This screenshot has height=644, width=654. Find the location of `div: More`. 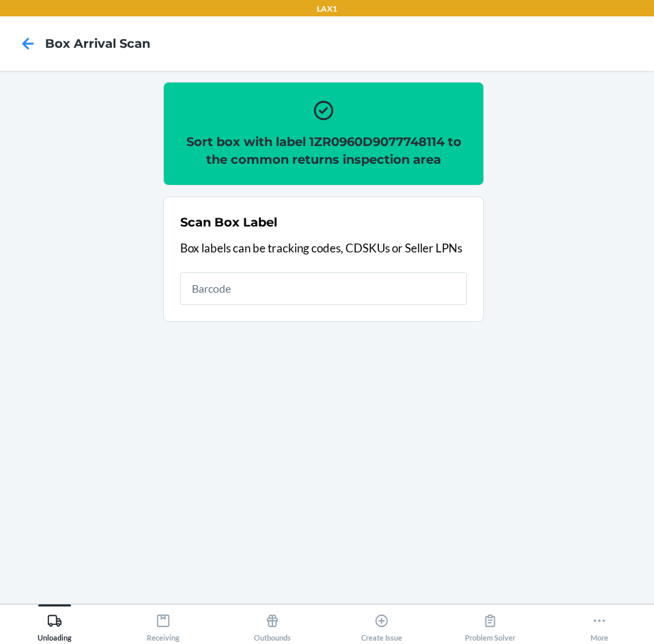

div: More is located at coordinates (600, 625).